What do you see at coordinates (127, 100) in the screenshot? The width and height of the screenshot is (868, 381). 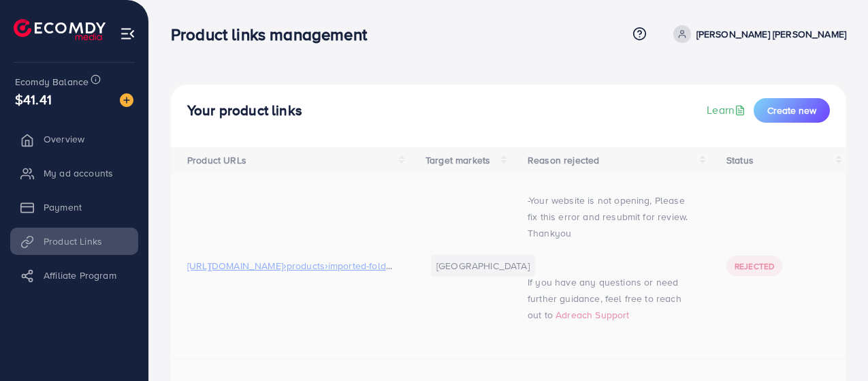 I see `img: image` at bounding box center [127, 100].